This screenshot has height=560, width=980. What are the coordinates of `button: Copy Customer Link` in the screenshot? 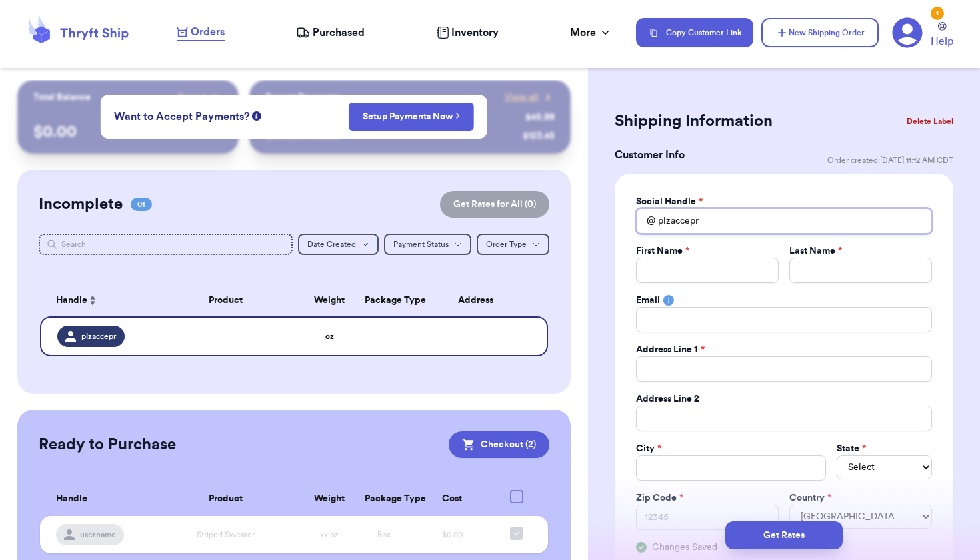 It's located at (695, 33).